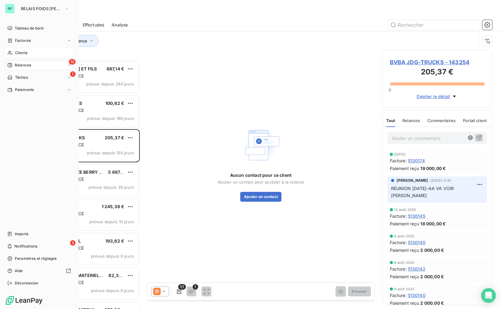 The height and width of the screenshot is (309, 502). I want to click on span: 5 667,09 €, so click(119, 172).